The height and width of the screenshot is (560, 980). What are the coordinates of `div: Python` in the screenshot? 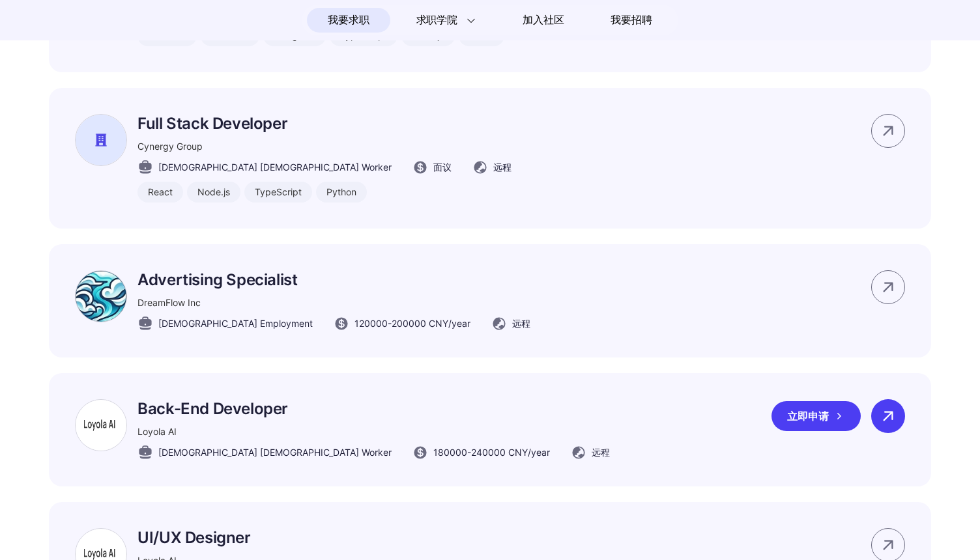 It's located at (341, 192).